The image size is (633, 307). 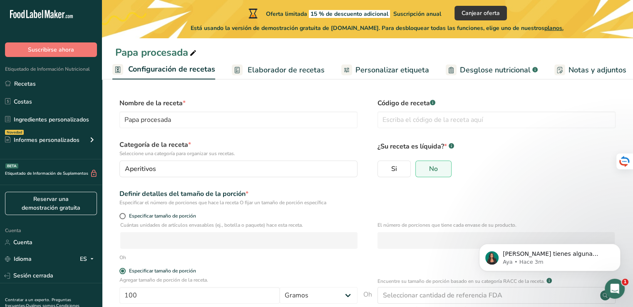 I want to click on font: Suscripción anual, so click(x=417, y=14).